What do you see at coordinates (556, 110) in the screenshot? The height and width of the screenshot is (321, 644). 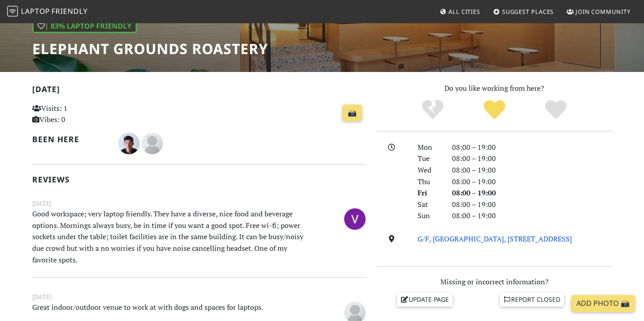 I see `div: Definitely!` at bounding box center [556, 110].